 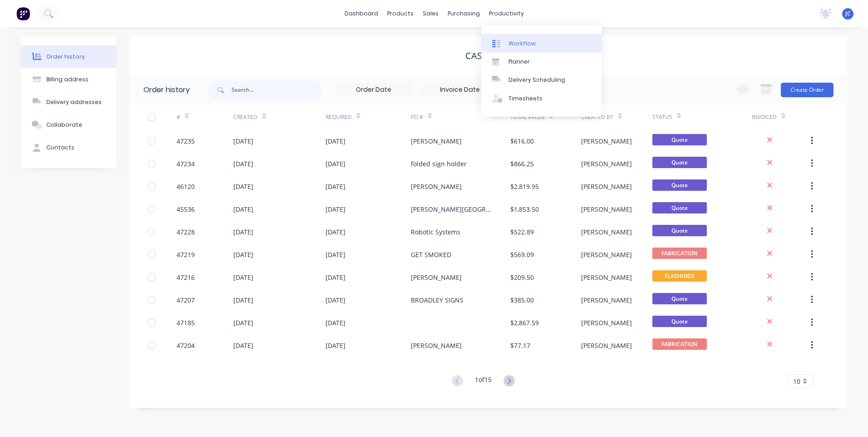 I want to click on div: GET SMOKED, so click(x=431, y=254).